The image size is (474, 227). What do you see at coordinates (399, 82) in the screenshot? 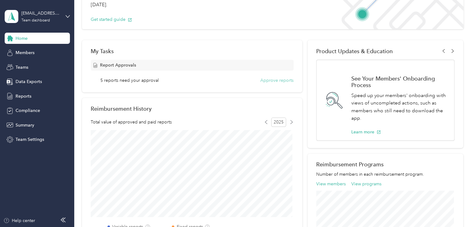
I see `h1: See Your Members' Onboarding Process` at bounding box center [399, 82].